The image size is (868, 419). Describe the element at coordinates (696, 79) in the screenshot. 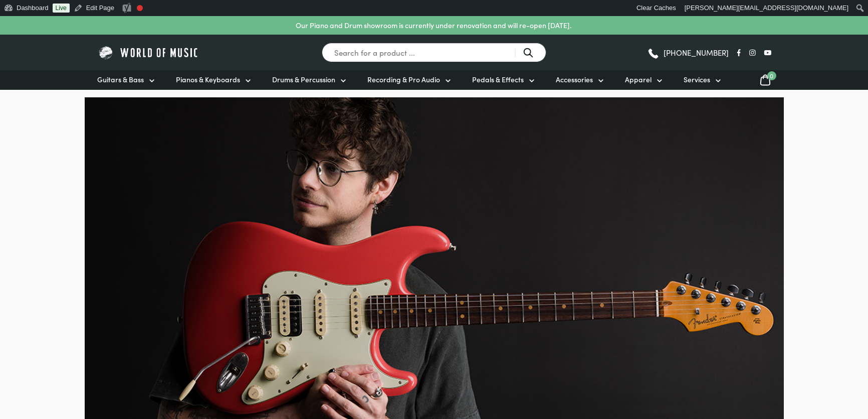

I see `span: Services` at that location.